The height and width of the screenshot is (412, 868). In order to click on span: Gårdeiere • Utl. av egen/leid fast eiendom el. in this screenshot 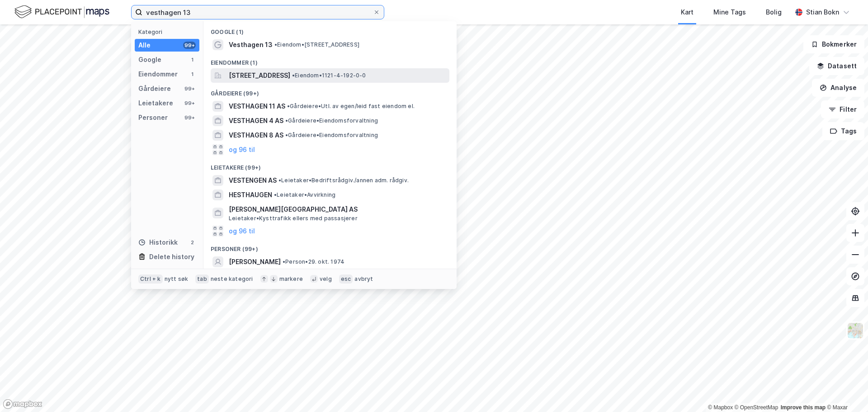, I will do `click(351, 106)`.